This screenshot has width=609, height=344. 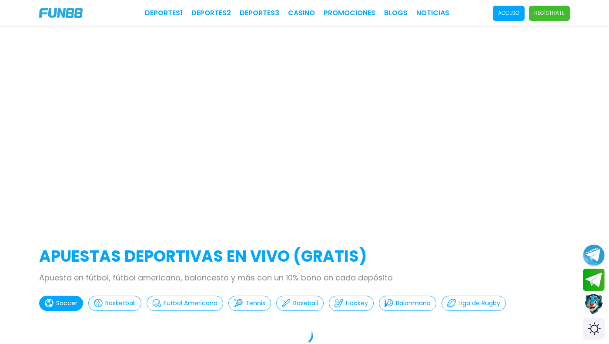 I want to click on p: Liga de Rugby, so click(x=479, y=303).